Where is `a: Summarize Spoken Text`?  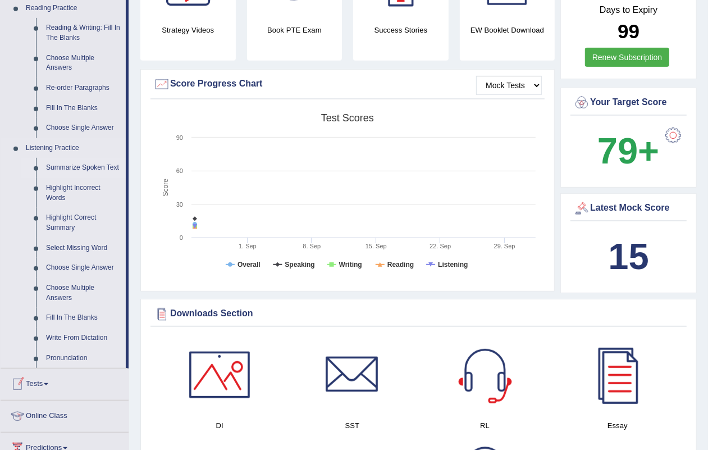 a: Summarize Spoken Text is located at coordinates (83, 168).